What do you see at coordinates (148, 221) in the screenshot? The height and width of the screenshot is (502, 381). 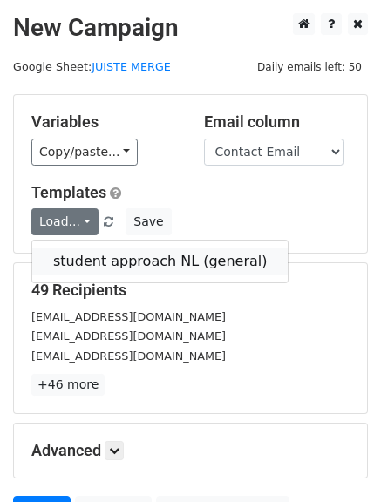 I see `button: Save` at bounding box center [148, 221].